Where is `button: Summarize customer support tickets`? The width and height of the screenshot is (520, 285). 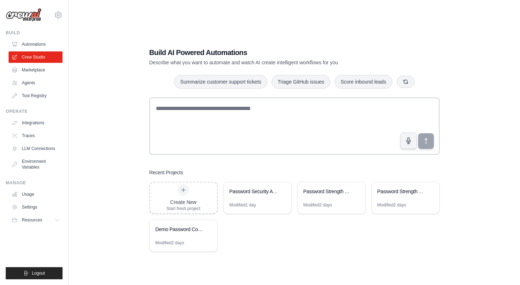
button: Summarize customer support tickets is located at coordinates (220, 82).